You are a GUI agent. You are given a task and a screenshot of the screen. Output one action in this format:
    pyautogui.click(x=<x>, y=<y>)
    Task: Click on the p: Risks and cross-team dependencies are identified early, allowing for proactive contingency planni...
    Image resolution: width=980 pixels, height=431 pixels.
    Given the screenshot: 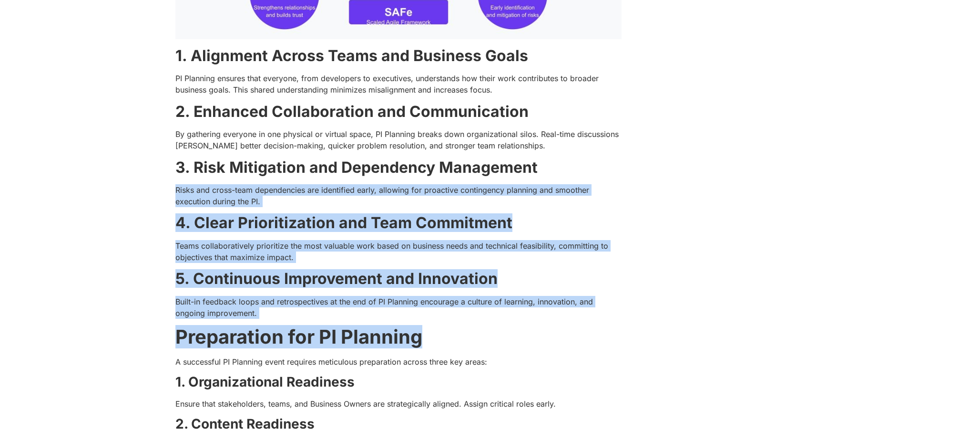 What is the action you would take?
    pyautogui.click(x=398, y=196)
    